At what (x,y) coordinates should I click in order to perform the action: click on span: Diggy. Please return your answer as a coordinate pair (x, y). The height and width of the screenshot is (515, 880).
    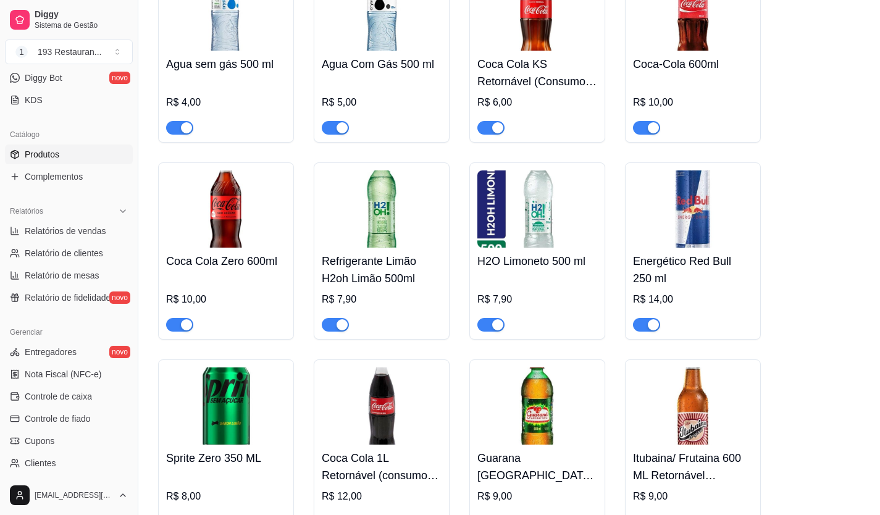
    Looking at the image, I should click on (81, 15).